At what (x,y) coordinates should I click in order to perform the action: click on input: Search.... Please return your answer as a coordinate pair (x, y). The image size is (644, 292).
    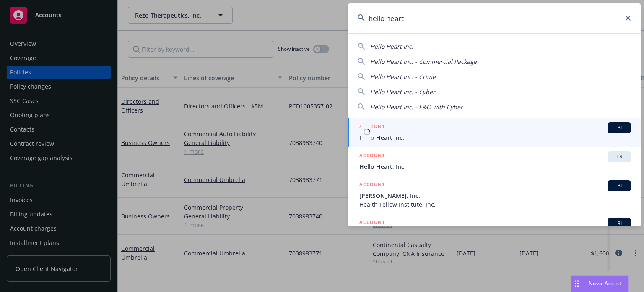
    Looking at the image, I should click on (494, 18).